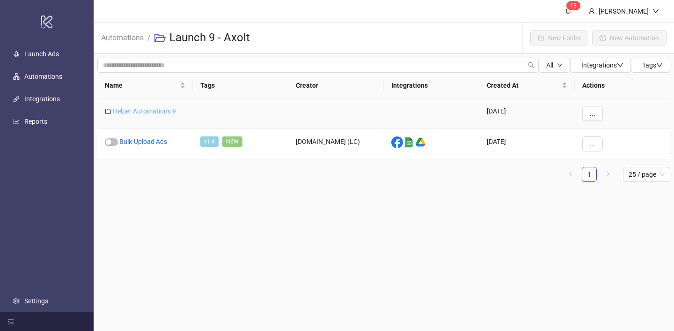 This screenshot has height=331, width=674. I want to click on button: left, so click(571, 174).